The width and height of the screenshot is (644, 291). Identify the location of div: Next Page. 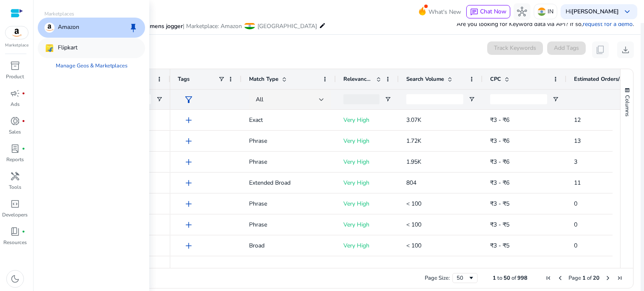
(608, 278).